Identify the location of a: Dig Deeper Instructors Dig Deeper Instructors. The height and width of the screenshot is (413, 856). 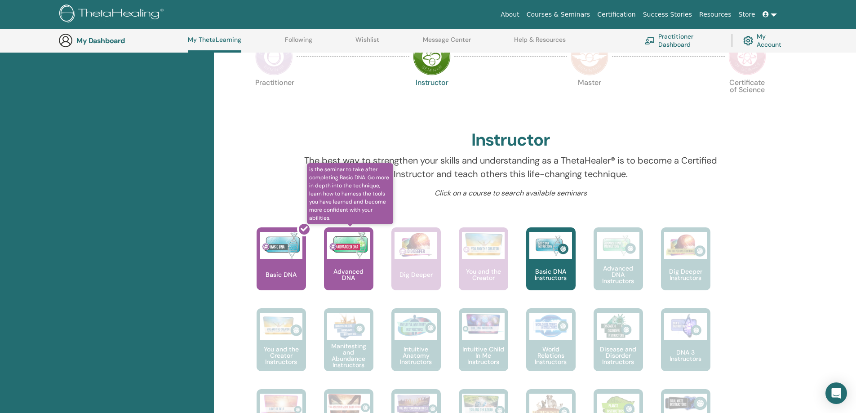
(686, 268).